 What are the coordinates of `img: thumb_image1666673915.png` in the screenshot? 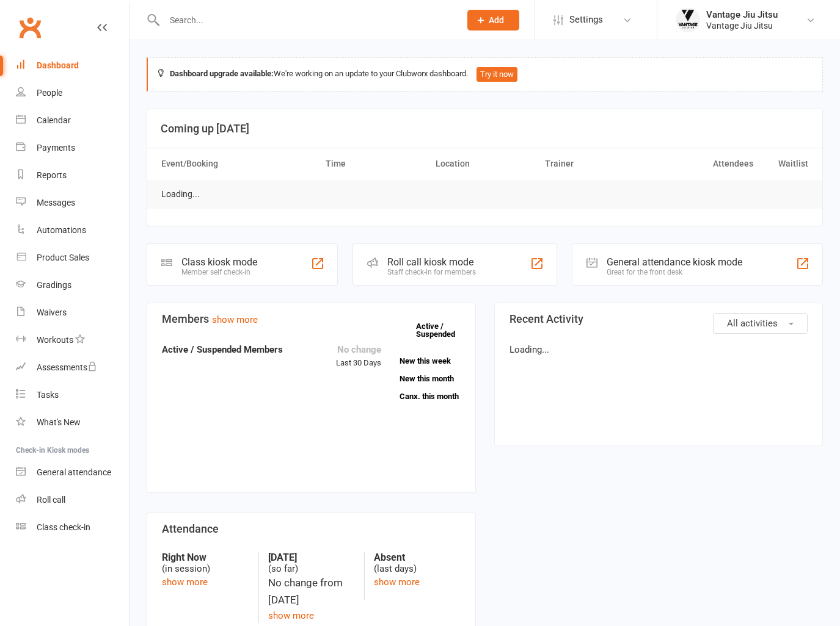 It's located at (687, 20).